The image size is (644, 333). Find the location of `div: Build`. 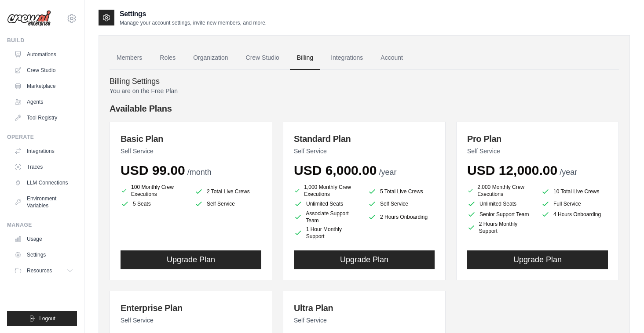

div: Build is located at coordinates (42, 40).